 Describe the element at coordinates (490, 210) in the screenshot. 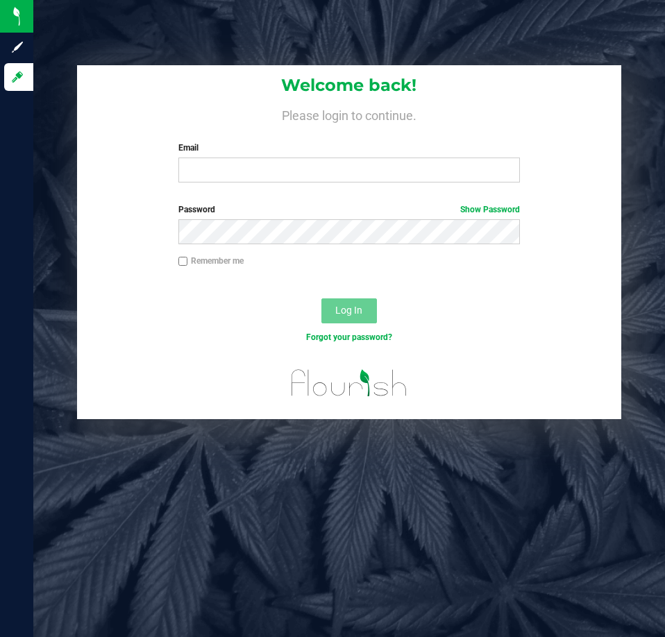

I see `a: Show Password` at that location.